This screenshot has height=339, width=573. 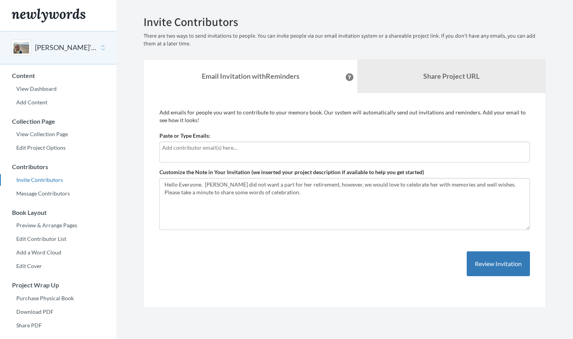 What do you see at coordinates (345, 22) in the screenshot?
I see `h2: Invite Contributors` at bounding box center [345, 22].